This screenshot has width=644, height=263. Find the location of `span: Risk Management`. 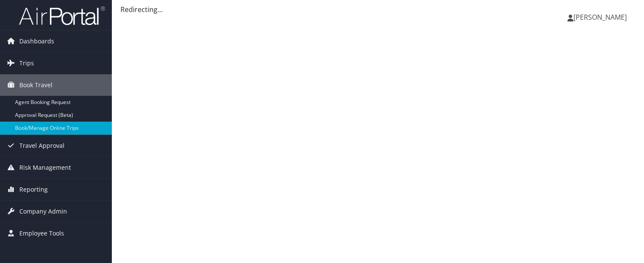

span: Risk Management is located at coordinates (45, 168).